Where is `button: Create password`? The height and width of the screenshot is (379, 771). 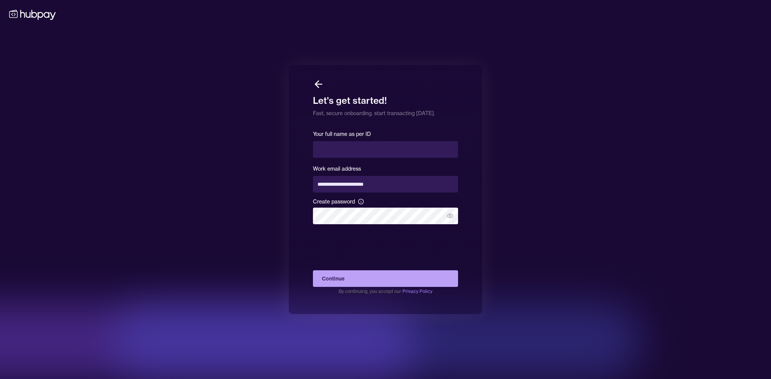 button: Create password is located at coordinates (361, 202).